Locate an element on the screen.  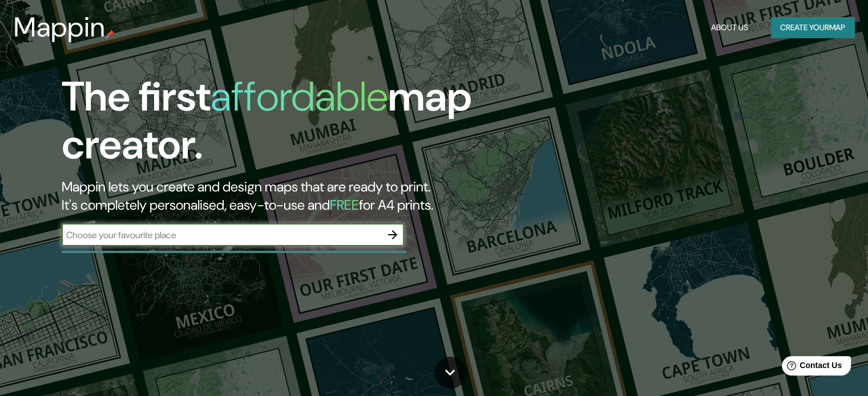
img: mappin-pin is located at coordinates (110, 34).